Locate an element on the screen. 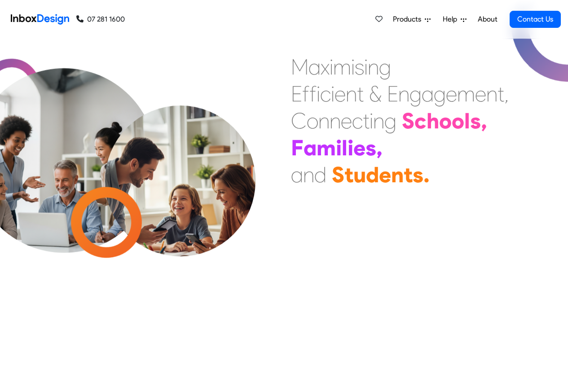 Image resolution: width=568 pixels, height=392 pixels. a: Products is located at coordinates (412, 19).